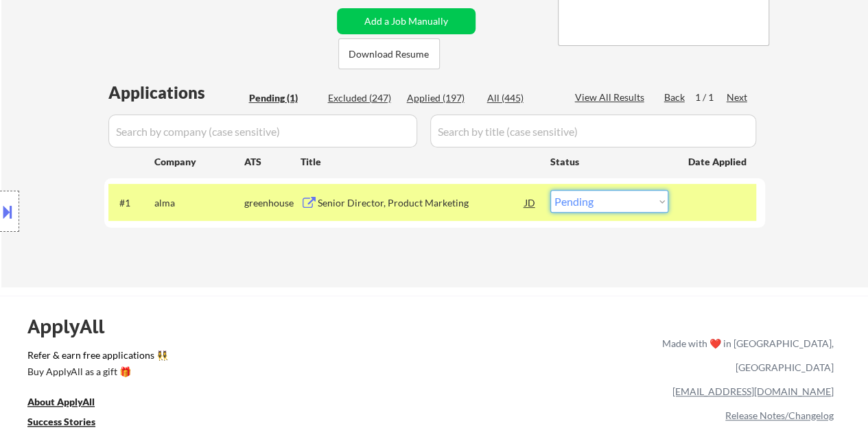 The height and width of the screenshot is (428, 868). I want to click on a: About ApplyAll, so click(71, 404).